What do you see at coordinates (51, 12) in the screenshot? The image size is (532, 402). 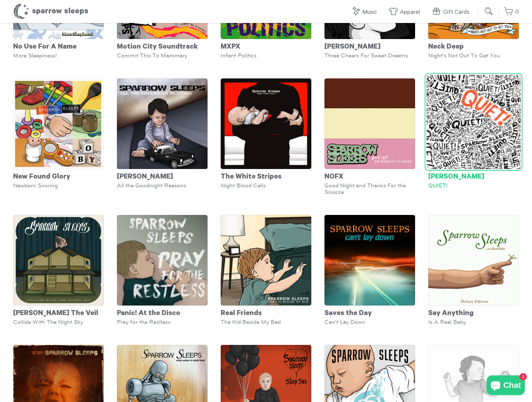 I see `h1: Sparrow Sleeps` at bounding box center [51, 12].